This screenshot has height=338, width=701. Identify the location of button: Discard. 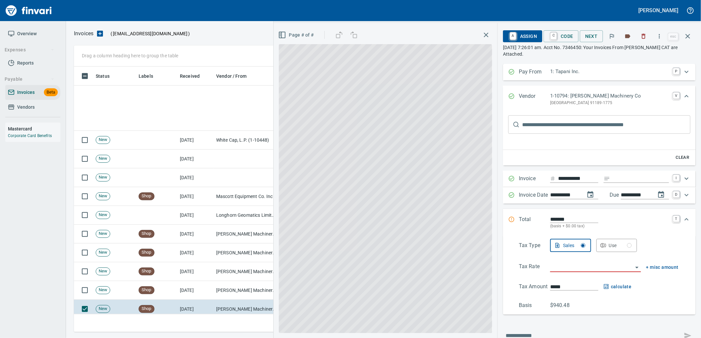
(643, 36).